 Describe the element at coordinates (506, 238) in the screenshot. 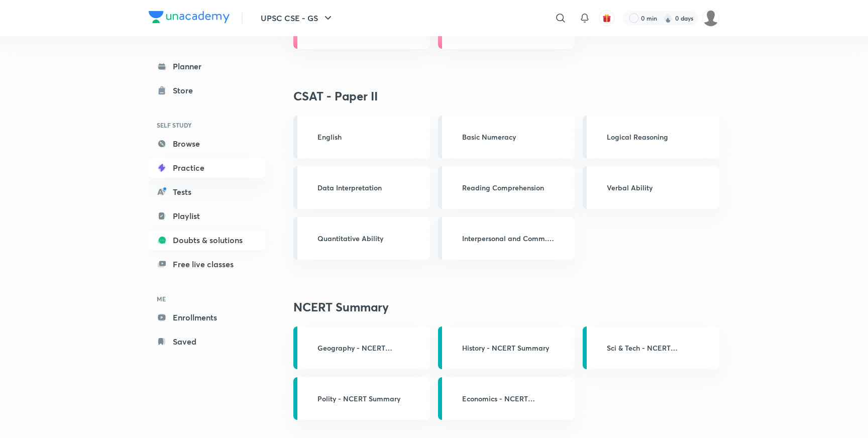

I see `a: Interpersonal and Comm. Skills` at that location.